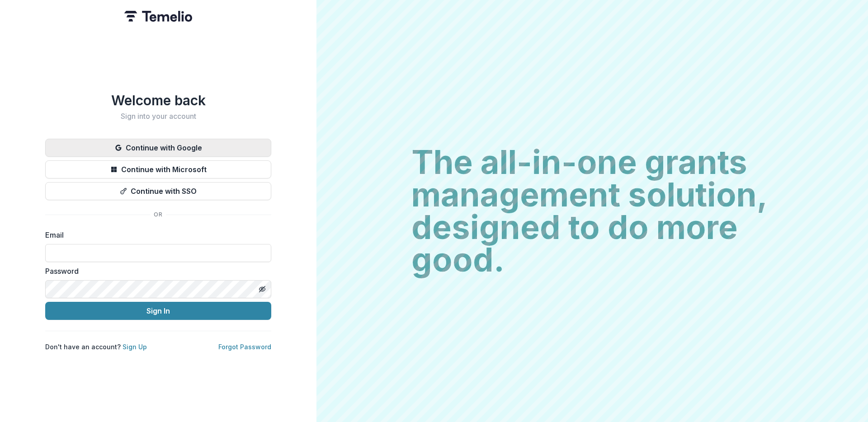 This screenshot has height=422, width=868. I want to click on a: Forgot Password, so click(245, 346).